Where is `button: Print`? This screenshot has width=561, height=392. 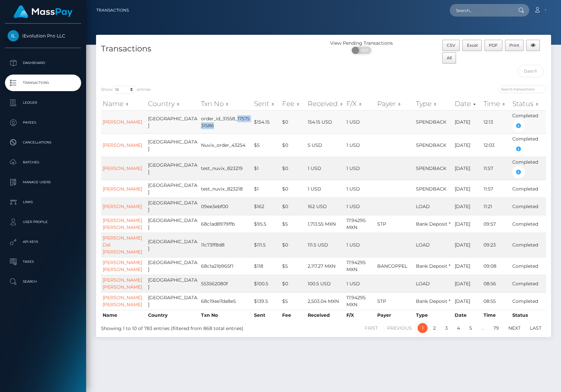
button: Print is located at coordinates (514, 46).